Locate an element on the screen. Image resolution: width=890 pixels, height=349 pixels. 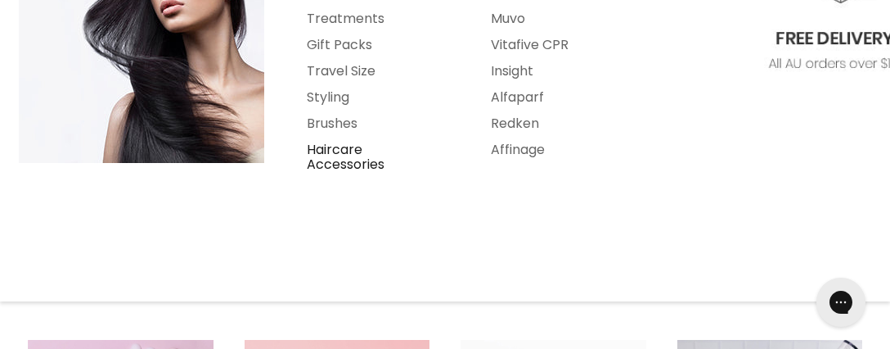
a: Redken is located at coordinates (561, 124).